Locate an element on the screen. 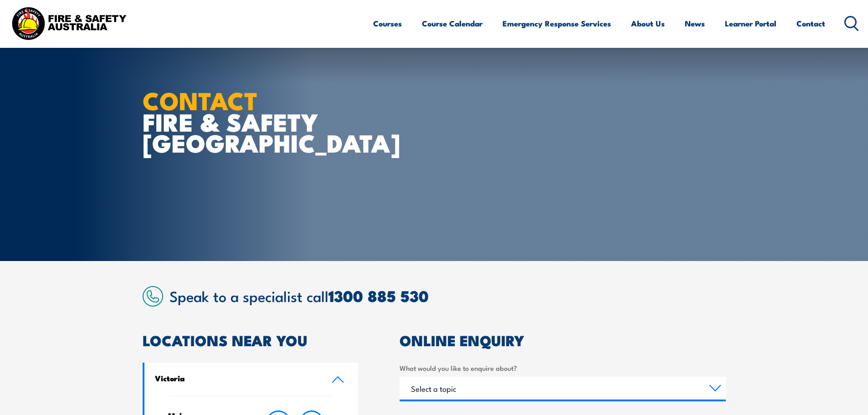 The width and height of the screenshot is (868, 415). a: Courses is located at coordinates (387, 24).